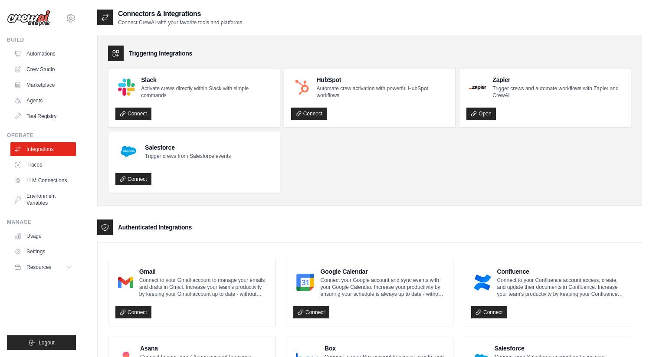 The width and height of the screenshot is (656, 357). What do you see at coordinates (125, 282) in the screenshot?
I see `img: Gmail Logo` at bounding box center [125, 282].